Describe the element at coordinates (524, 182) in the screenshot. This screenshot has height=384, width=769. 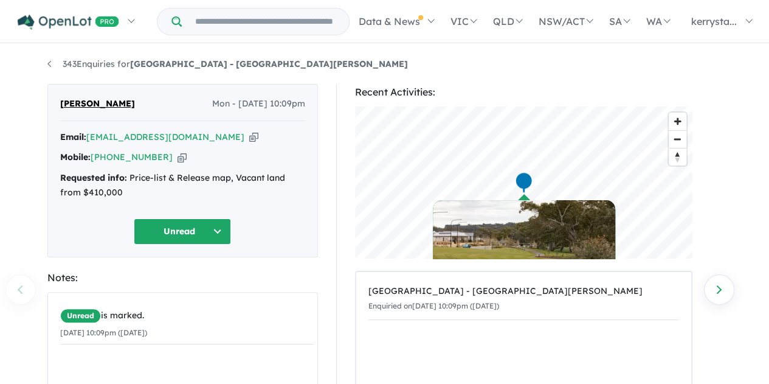
I see `canvas: Map` at that location.